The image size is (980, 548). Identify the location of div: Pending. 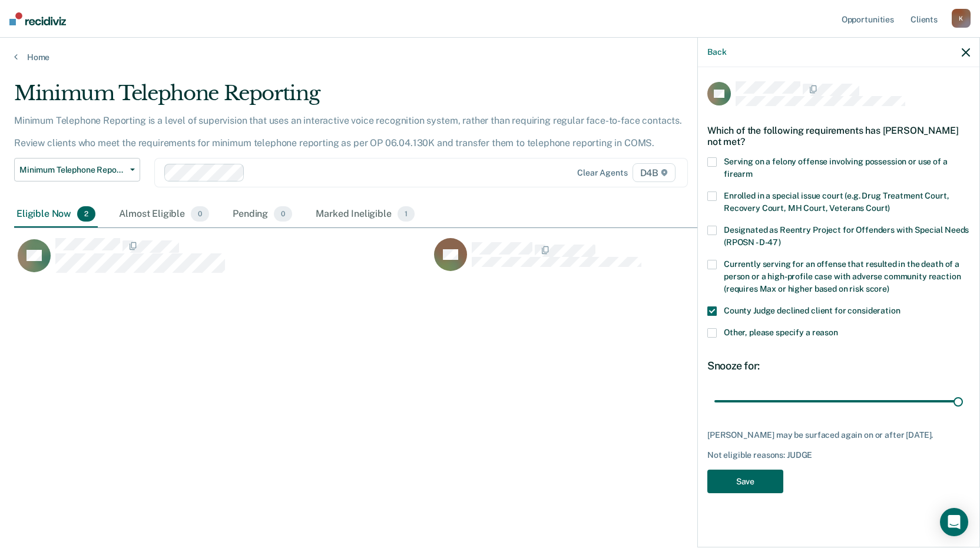
(262, 215).